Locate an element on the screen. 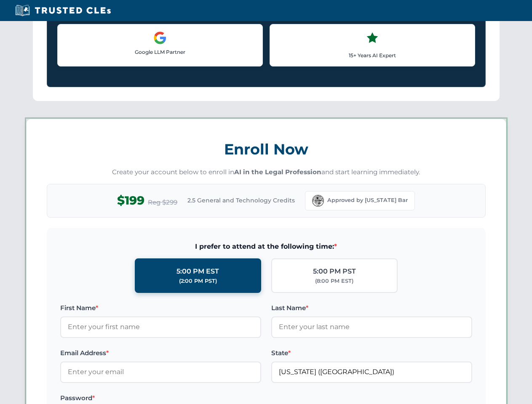 Image resolution: width=532 pixels, height=404 pixels. div: 5:00 PM EST is located at coordinates (197, 271).